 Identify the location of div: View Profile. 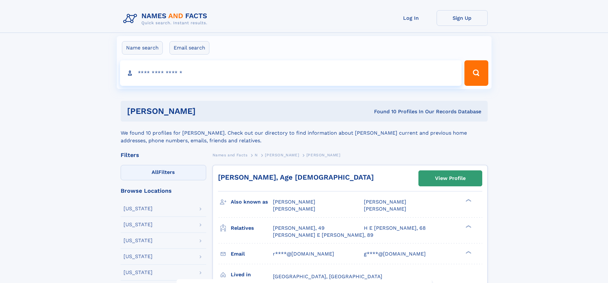
(450, 178).